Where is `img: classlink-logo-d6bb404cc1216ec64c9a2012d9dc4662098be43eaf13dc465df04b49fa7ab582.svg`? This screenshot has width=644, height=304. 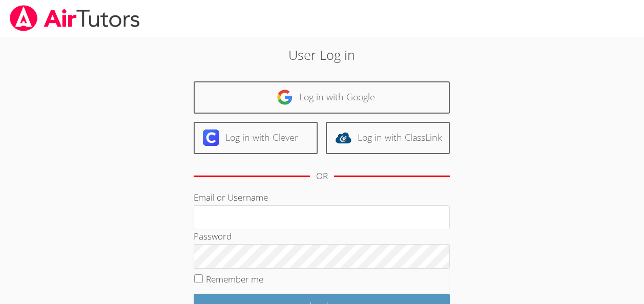 img: classlink-logo-d6bb404cc1216ec64c9a2012d9dc4662098be43eaf13dc465df04b49fa7ab582.svg is located at coordinates (343, 138).